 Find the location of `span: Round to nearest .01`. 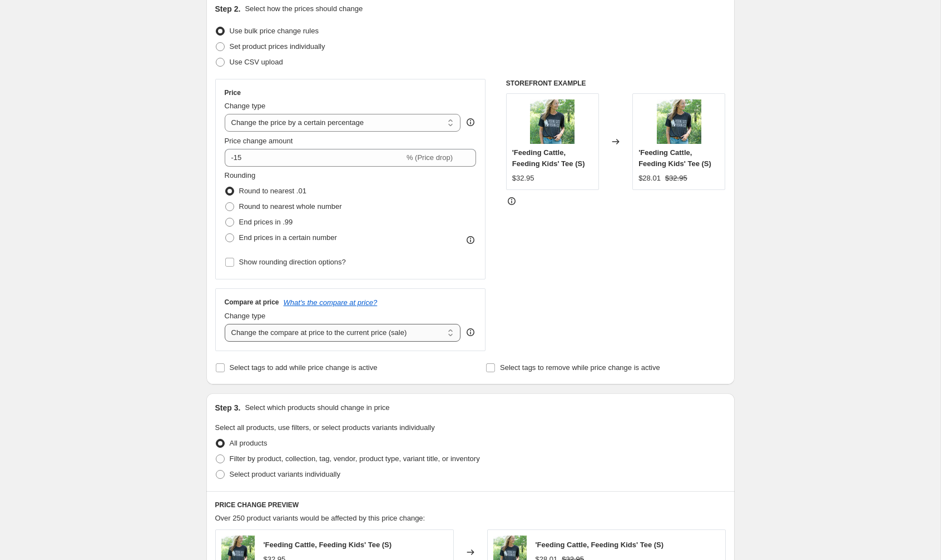

span: Round to nearest .01 is located at coordinates (273, 191).